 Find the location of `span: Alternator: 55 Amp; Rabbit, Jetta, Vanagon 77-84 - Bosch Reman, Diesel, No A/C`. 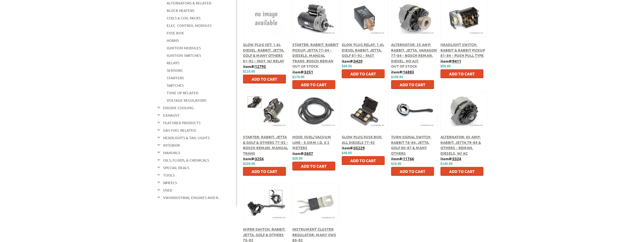

span: Alternator: 55 Amp; Rabbit, Jetta, Vanagon 77-84 - Bosch Reman, Diesel, No A/C is located at coordinates (414, 53).